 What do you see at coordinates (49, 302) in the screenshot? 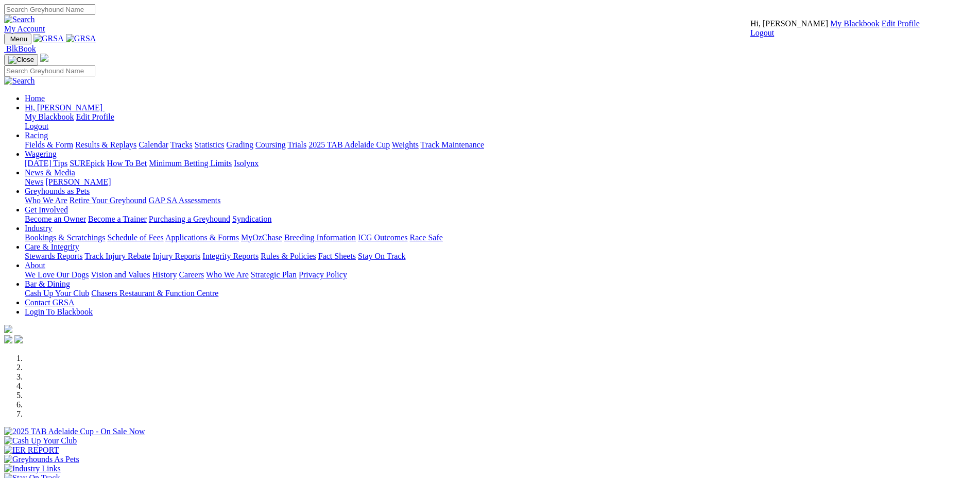
I see `a: Contact GRSA` at bounding box center [49, 302].